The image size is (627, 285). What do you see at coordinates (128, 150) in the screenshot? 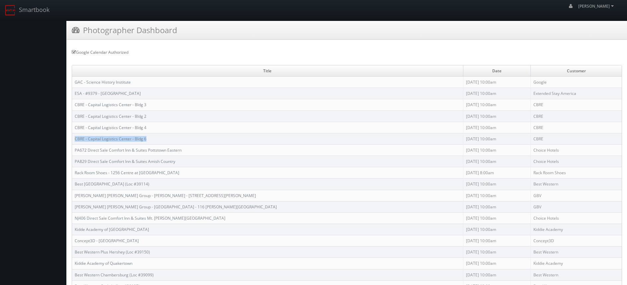
I see `a: PA672 Direct Sale Comfort Inn & Suites Pottstown Eastern` at bounding box center [128, 150].